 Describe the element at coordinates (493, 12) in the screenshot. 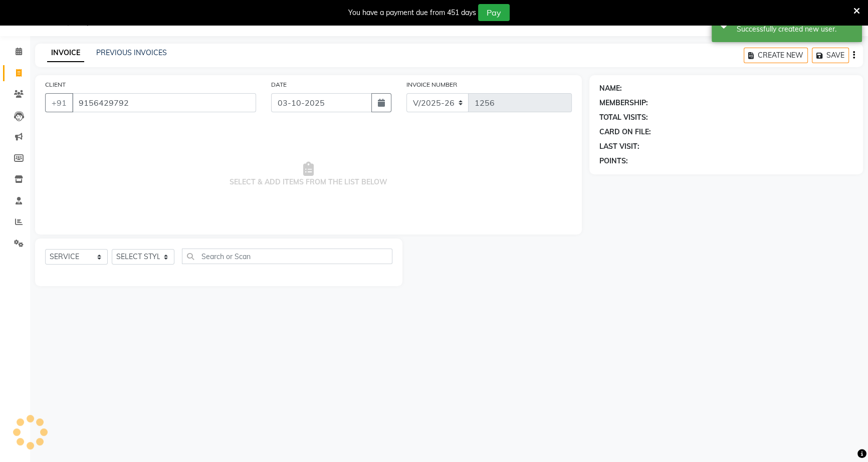

I see `button: Pay` at that location.